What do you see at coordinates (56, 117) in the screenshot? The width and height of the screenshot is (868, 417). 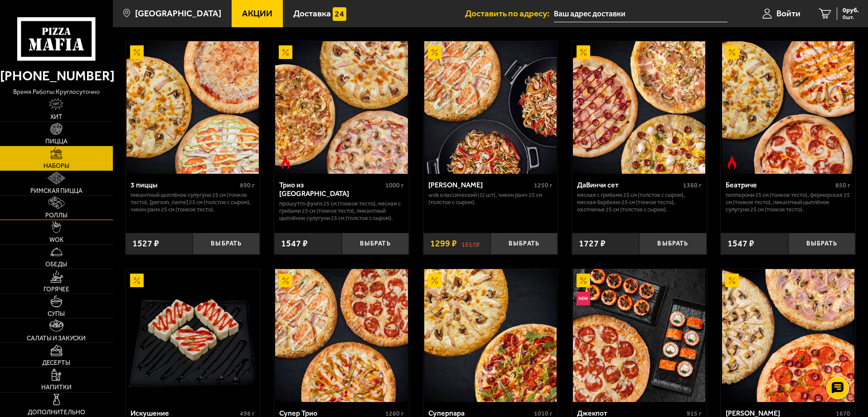 I see `span: Хит` at bounding box center [56, 117].